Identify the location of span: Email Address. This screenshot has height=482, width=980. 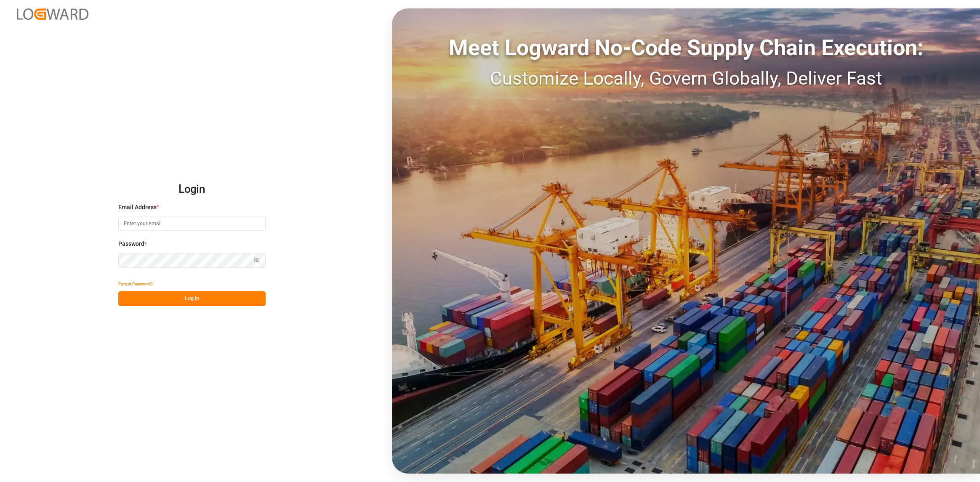
(137, 208).